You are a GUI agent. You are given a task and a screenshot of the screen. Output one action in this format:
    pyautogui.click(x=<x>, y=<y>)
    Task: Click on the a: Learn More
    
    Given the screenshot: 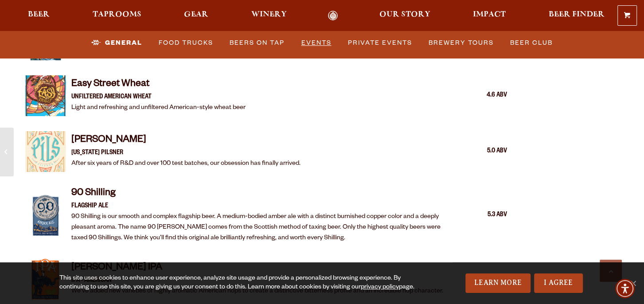 What is the action you would take?
    pyautogui.click(x=498, y=283)
    